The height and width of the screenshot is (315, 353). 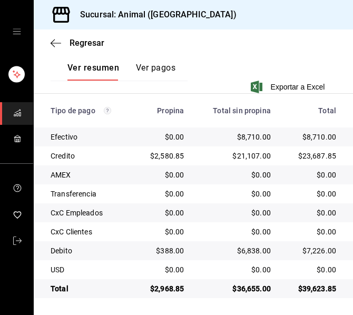 I want to click on div: navigation tabs, so click(x=121, y=72).